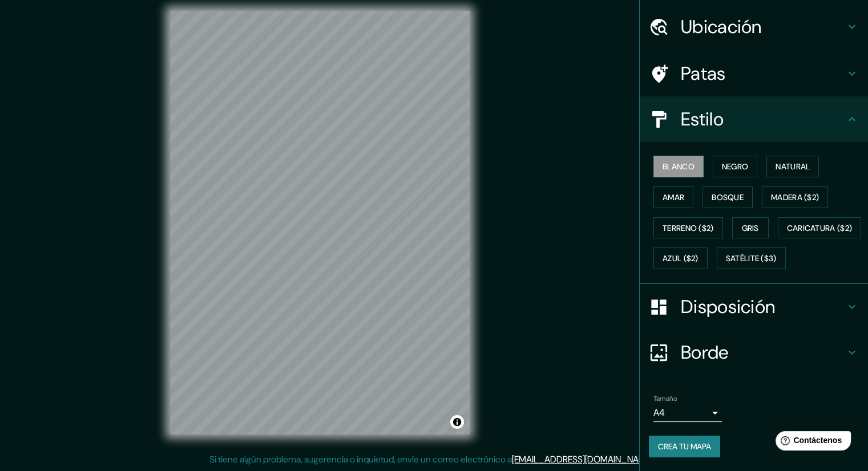 The height and width of the screenshot is (471, 868). Describe the element at coordinates (684, 446) in the screenshot. I see `font: Crea tu mapa` at that location.